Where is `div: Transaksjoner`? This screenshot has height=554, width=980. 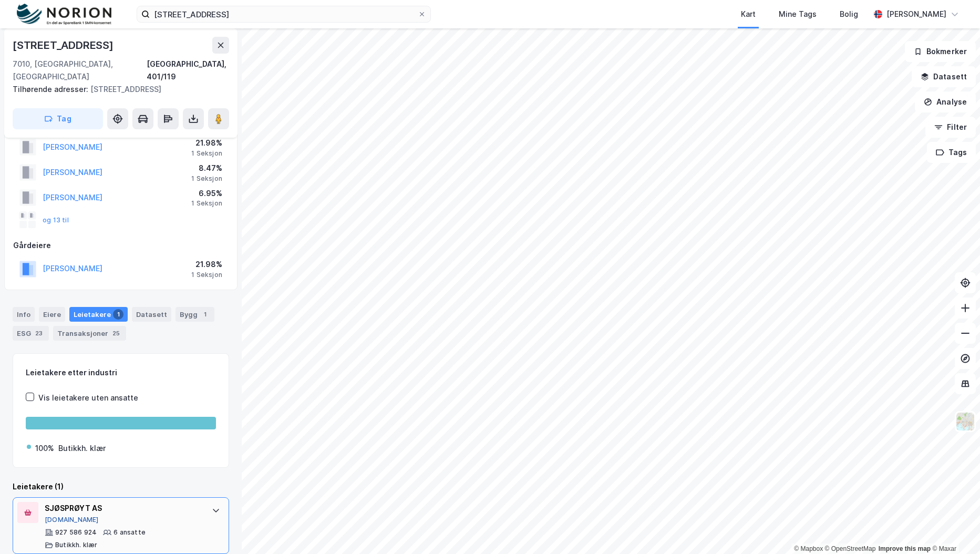
div: Transaksjoner is located at coordinates (90, 334).